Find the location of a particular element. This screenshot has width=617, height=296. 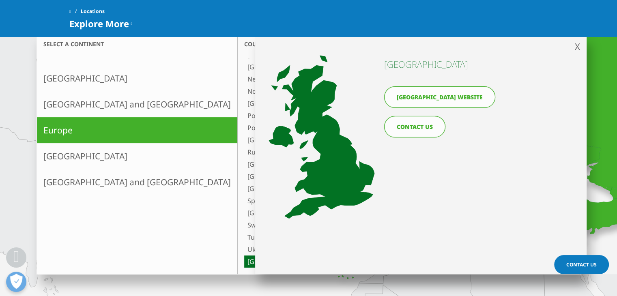

a: Nordics is located at coordinates (328, 91).